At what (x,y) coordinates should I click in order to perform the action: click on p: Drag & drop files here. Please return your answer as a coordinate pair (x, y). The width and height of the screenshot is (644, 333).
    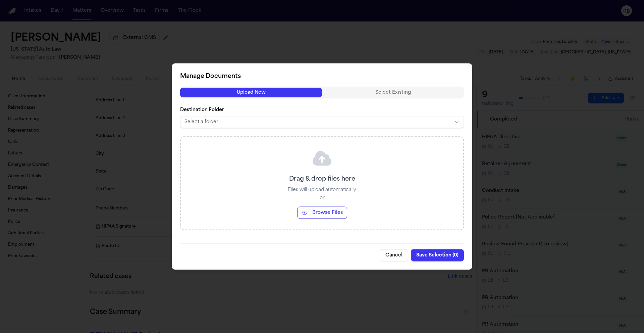
    Looking at the image, I should click on (322, 179).